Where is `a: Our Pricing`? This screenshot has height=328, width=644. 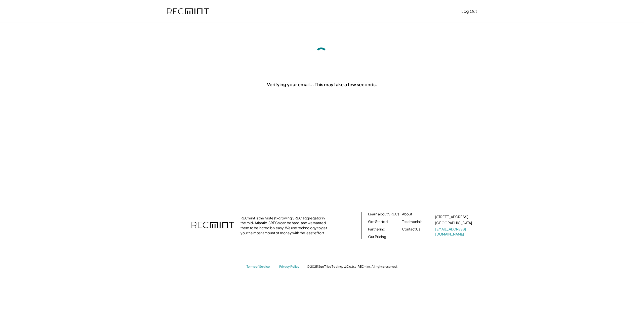 a: Our Pricing is located at coordinates (377, 237).